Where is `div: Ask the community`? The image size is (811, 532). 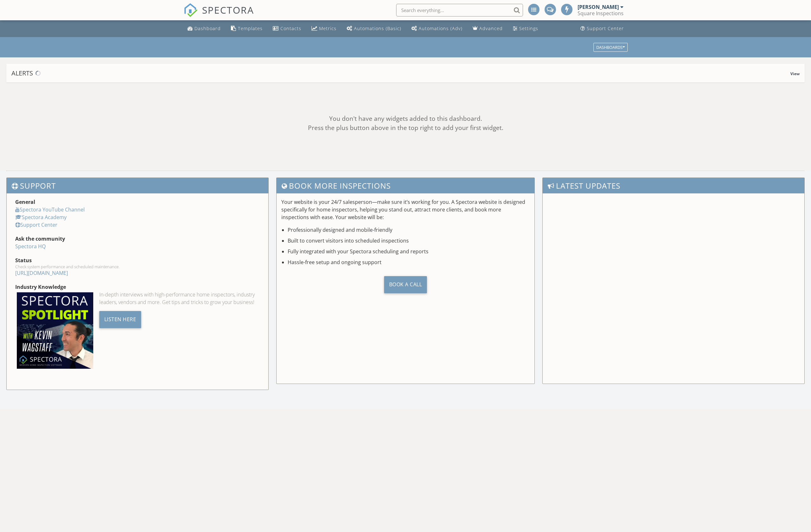
div: Ask the community is located at coordinates (138, 239).